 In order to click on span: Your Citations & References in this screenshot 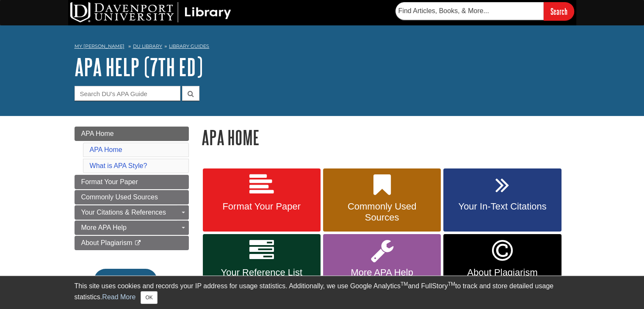, I will do `click(124, 212)`.